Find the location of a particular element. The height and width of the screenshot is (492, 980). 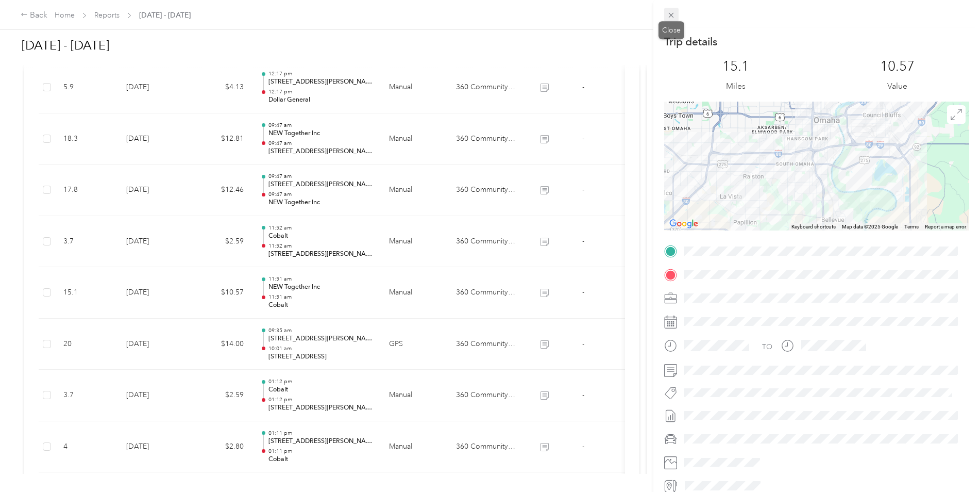

div: TO is located at coordinates (767, 346).